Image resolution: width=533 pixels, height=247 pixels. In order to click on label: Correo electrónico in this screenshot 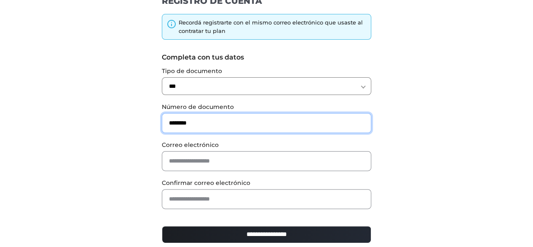, I will do `click(266, 145)`.